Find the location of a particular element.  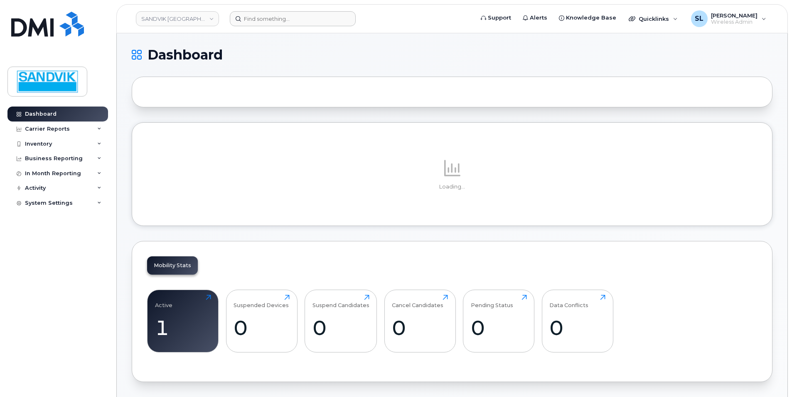

a: Cancel Candidates0 is located at coordinates (420, 321).